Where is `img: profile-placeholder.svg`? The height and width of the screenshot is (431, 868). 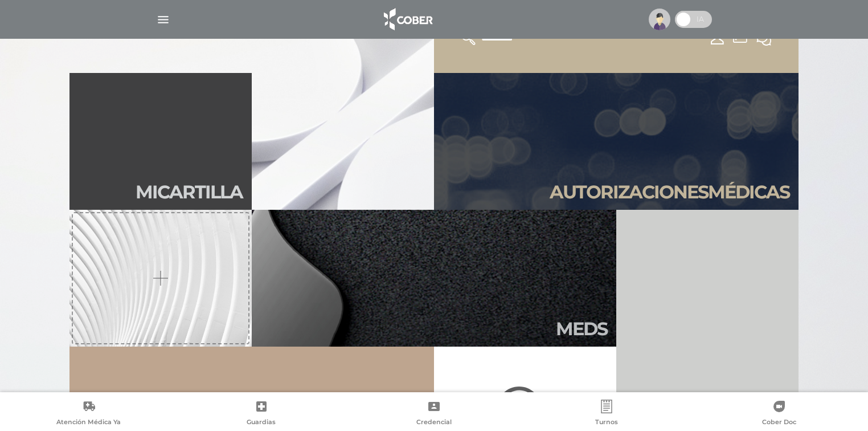
img: profile-placeholder.svg is located at coordinates (659, 19).